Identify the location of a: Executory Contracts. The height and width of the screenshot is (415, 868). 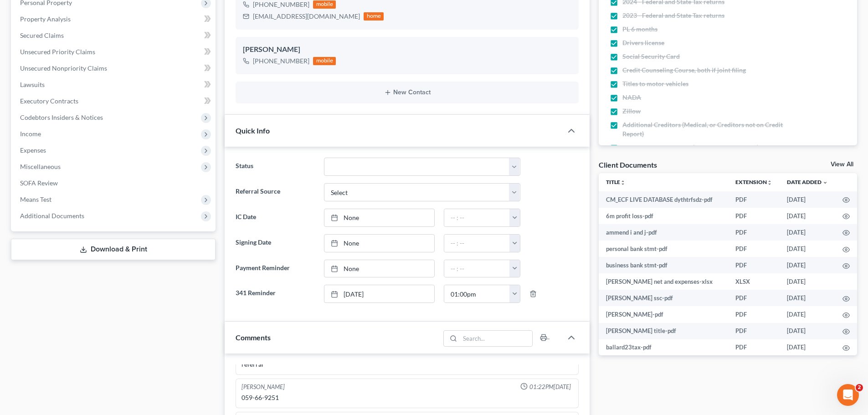
(114, 101).